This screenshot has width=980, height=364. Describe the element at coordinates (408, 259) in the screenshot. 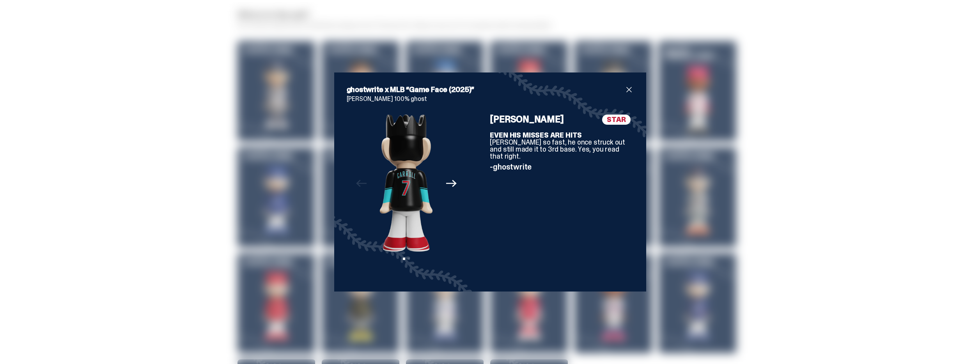

I see `button: View slide 2` at that location.